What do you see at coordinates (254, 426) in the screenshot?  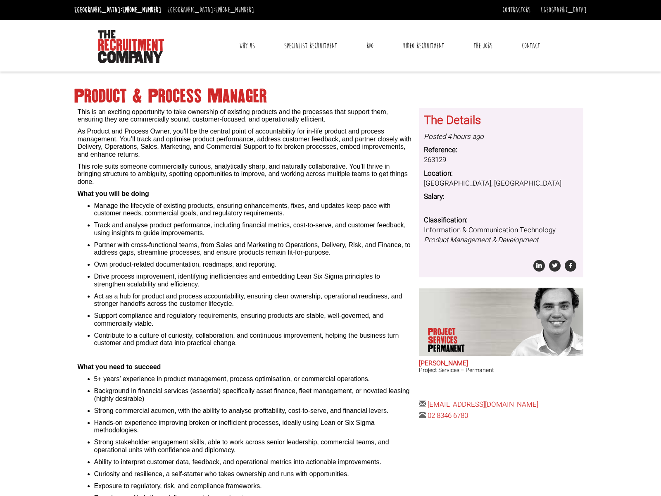 I see `li: Hands-on experience improving broken or inefficient processes, ideally using Lean or Six Sigma me...` at bounding box center [254, 426].